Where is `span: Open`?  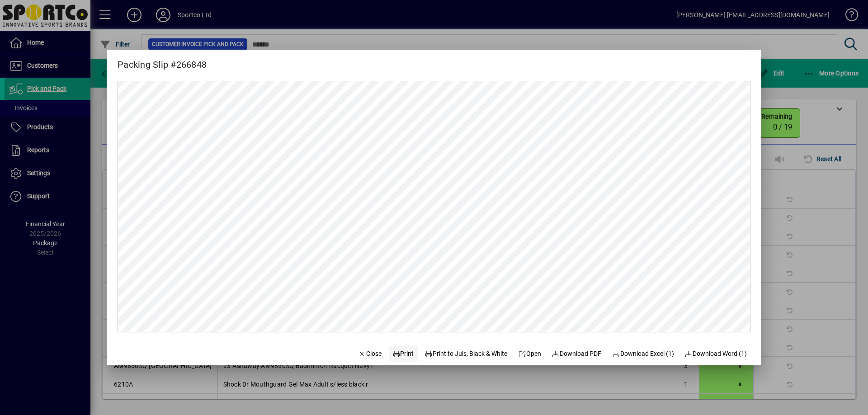
span: Open is located at coordinates (529, 354).